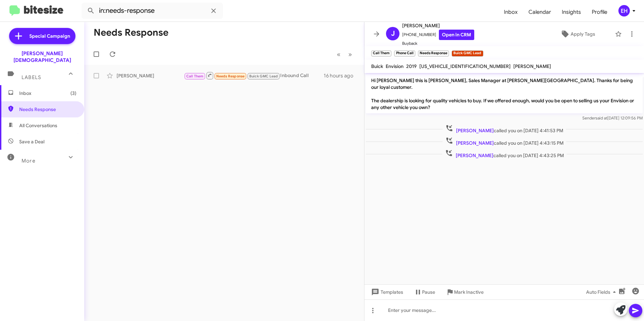 The height and width of the screenshot is (321, 644). What do you see at coordinates (411, 66) in the screenshot?
I see `span: 2019` at bounding box center [411, 66].